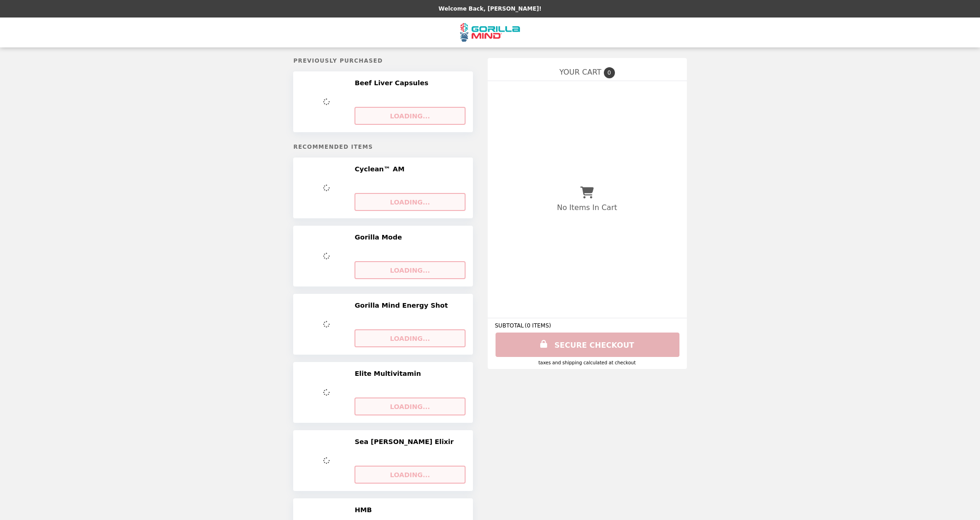  Describe the element at coordinates (609, 73) in the screenshot. I see `span: 0` at that location.